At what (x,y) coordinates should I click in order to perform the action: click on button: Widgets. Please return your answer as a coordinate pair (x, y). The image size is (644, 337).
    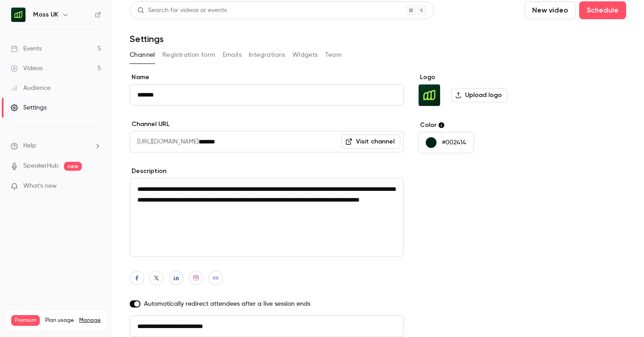
    Looking at the image, I should click on (305, 55).